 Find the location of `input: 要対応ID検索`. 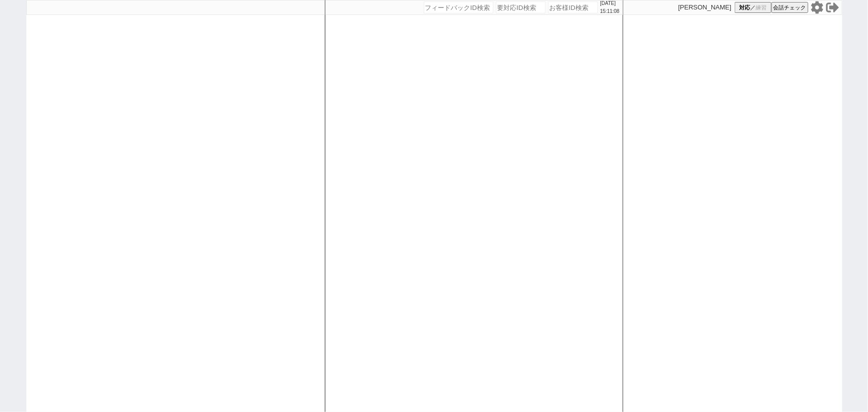

input: 要対応ID検索 is located at coordinates (521, 7).